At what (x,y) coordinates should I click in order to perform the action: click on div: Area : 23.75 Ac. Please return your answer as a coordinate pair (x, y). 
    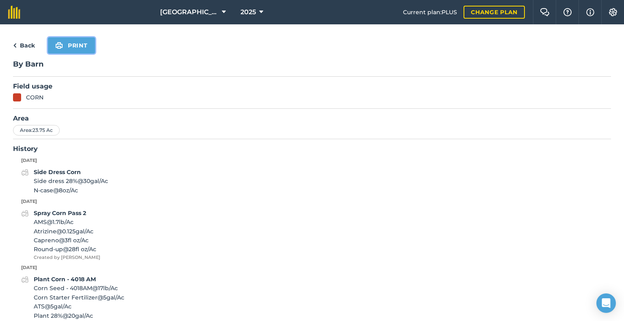
    Looking at the image, I should click on (36, 130).